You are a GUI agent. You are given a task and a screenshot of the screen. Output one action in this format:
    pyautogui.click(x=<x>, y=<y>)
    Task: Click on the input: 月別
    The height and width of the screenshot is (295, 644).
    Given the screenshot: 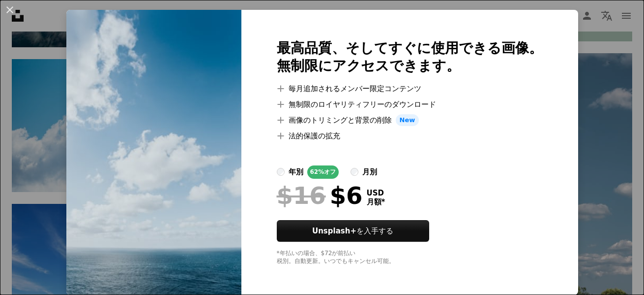 What is the action you would take?
    pyautogui.click(x=354, y=172)
    